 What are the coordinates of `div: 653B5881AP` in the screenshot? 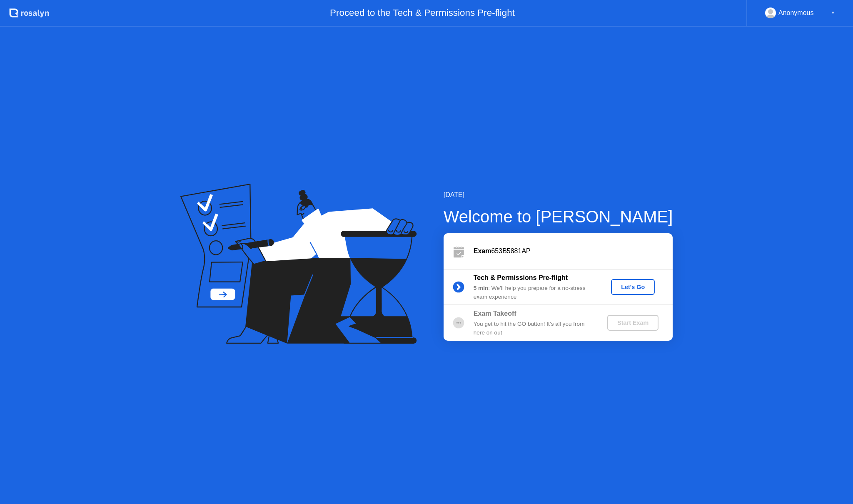 It's located at (573, 251).